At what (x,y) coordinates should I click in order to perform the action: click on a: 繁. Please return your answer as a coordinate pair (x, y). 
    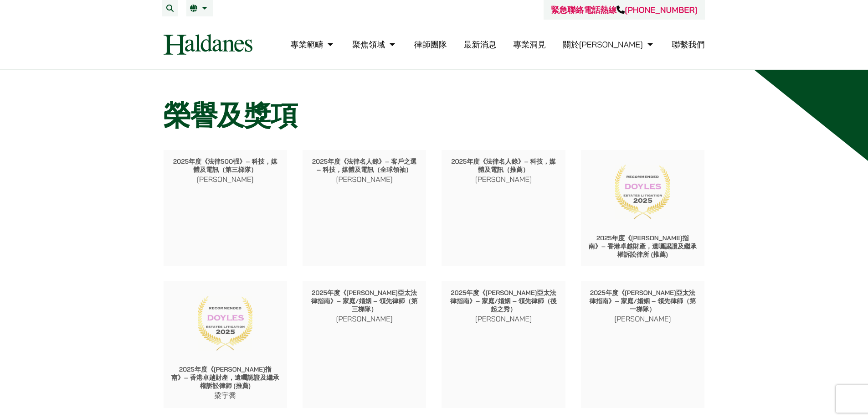
    Looking at the image, I should click on (200, 8).